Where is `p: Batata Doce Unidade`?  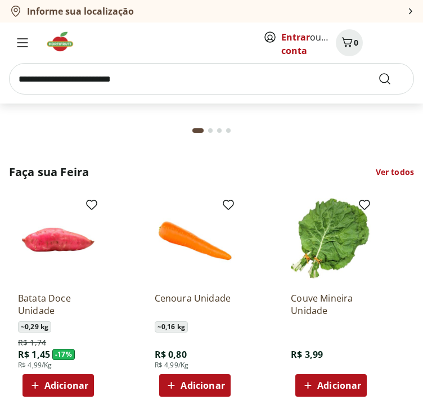 p: Batata Doce Unidade is located at coordinates (58, 304).